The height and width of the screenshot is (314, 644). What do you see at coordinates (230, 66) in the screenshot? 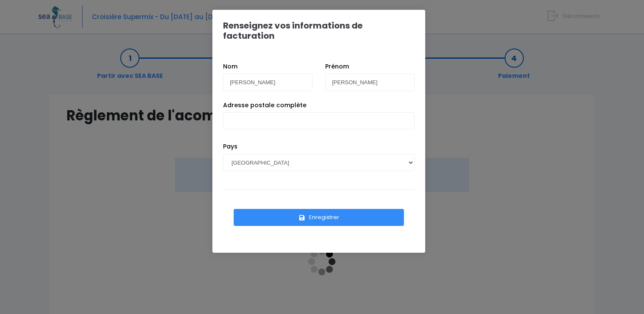
I see `label: Nom` at bounding box center [230, 66].